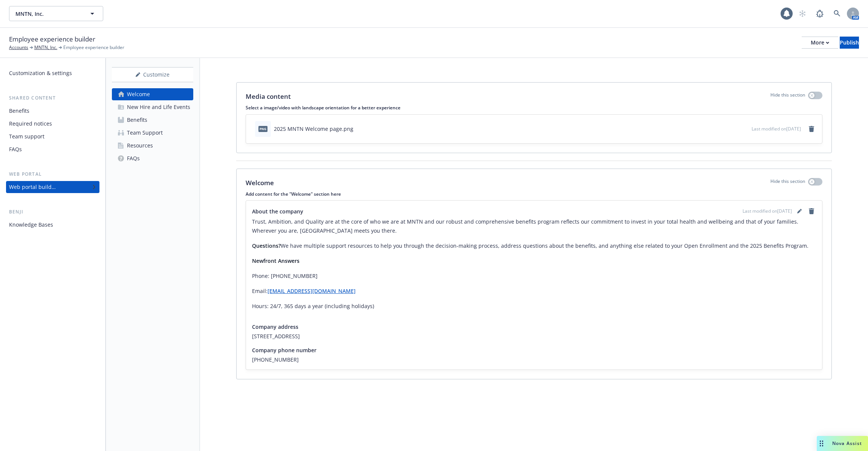 The width and height of the screenshot is (868, 451). What do you see at coordinates (732, 128) in the screenshot?
I see `button: download file` at bounding box center [732, 128].